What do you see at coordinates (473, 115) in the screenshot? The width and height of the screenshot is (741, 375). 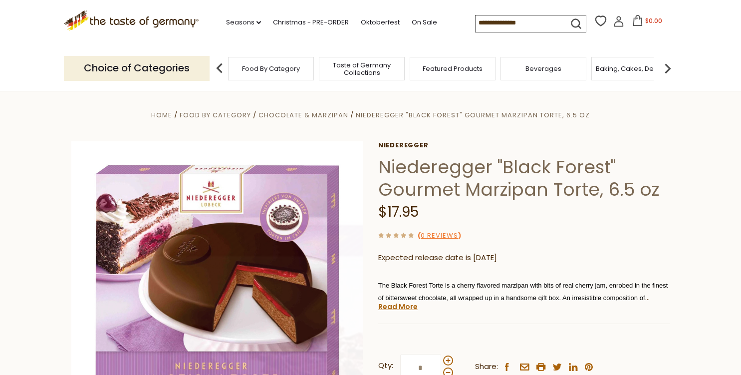 I see `a: Niederegger "Black Forest" Gourmet Marzipan Torte, 6.5 oz` at bounding box center [473, 115].